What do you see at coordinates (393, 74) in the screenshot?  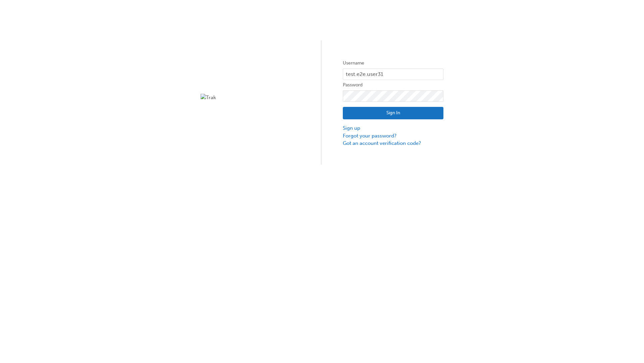 I see `input: Username` at bounding box center [393, 74].